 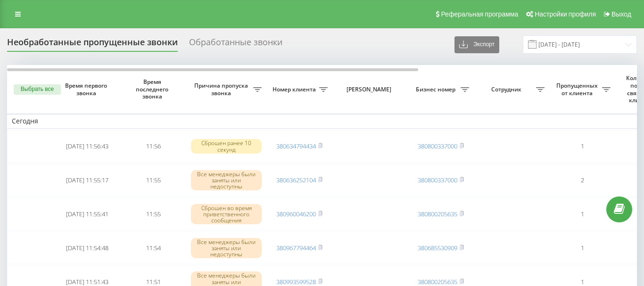 I want to click on span: Сотрудник, so click(x=507, y=90).